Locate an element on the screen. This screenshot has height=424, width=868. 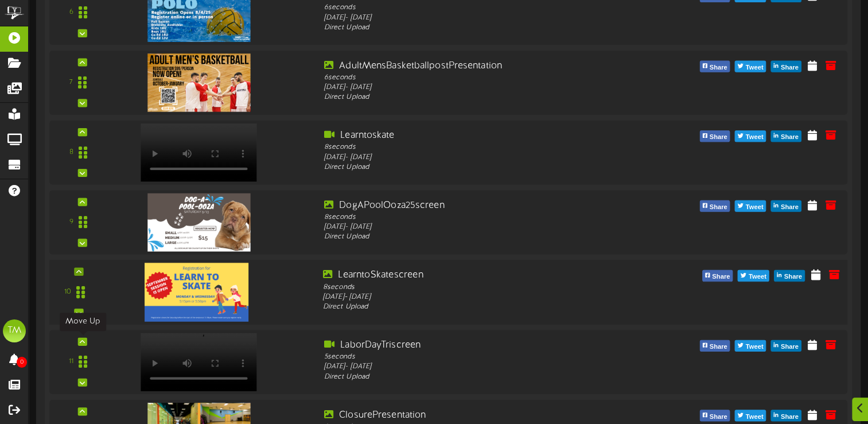
div: 11 is located at coordinates (71, 361).